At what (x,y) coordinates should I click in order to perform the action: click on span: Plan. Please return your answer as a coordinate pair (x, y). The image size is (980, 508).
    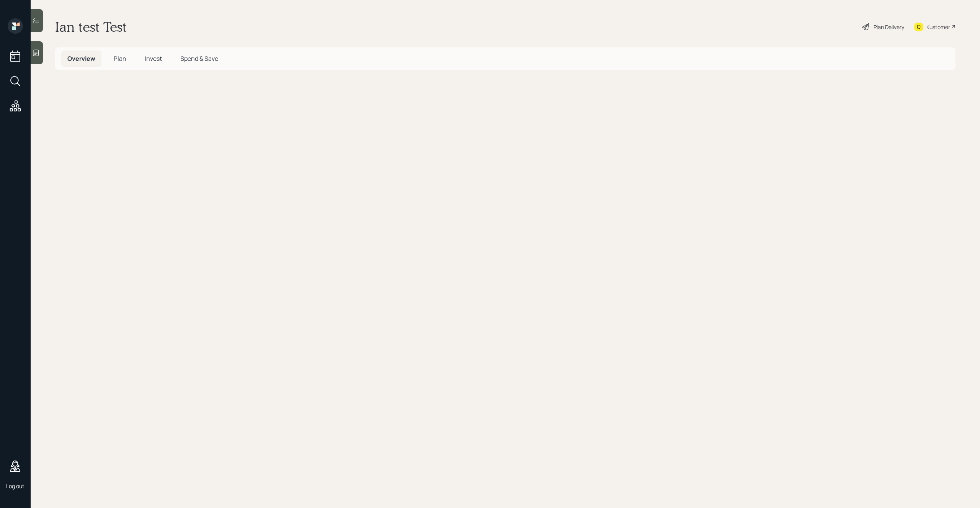
    Looking at the image, I should click on (120, 58).